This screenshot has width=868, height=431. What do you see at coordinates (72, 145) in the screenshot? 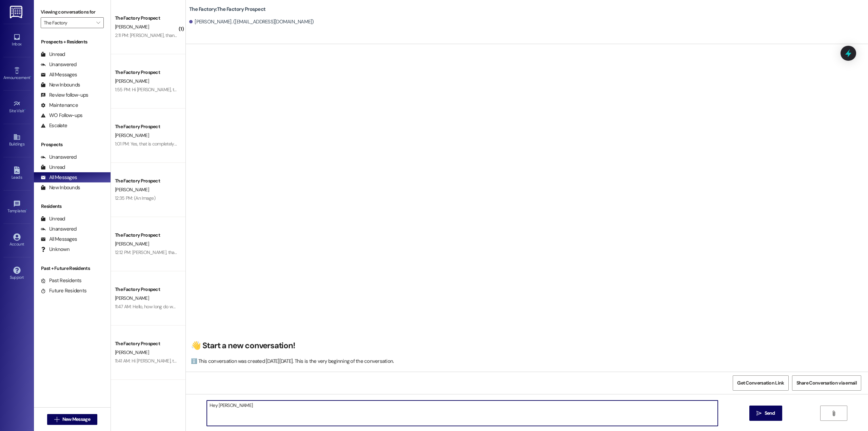
I see `div: Prospects` at bounding box center [72, 145].